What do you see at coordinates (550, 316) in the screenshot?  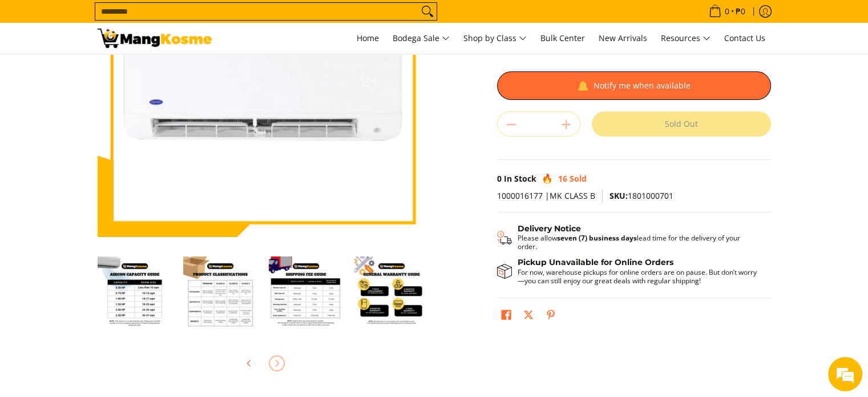 I see `a: Pin on Pinterest` at bounding box center [550, 316].